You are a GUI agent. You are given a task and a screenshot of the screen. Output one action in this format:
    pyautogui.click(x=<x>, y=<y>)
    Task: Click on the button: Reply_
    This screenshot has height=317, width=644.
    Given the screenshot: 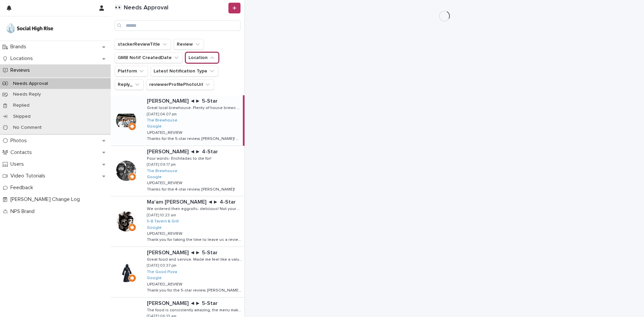 What is the action you would take?
    pyautogui.click(x=129, y=85)
    